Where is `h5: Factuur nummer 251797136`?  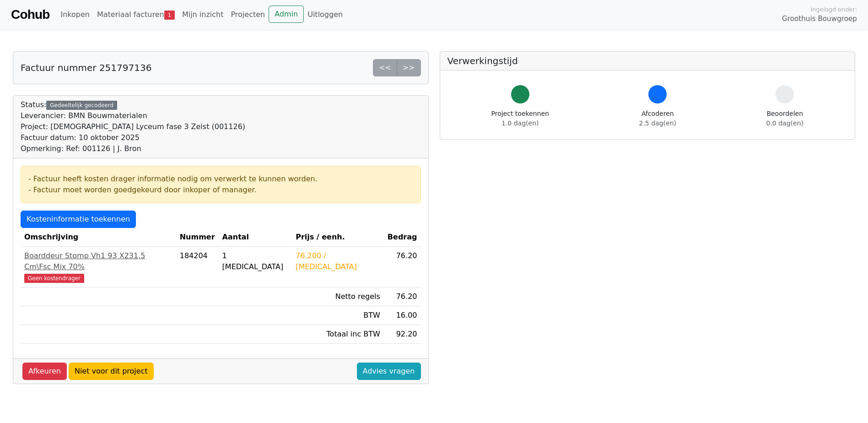 h5: Factuur nummer 251797136 is located at coordinates (86, 68).